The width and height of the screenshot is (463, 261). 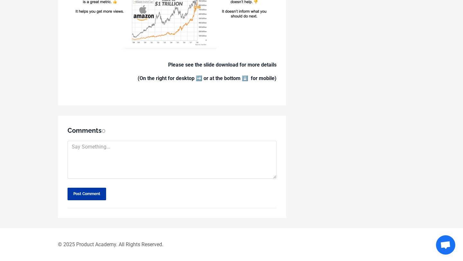 What do you see at coordinates (87, 194) in the screenshot?
I see `button: Post Comment` at bounding box center [87, 194].